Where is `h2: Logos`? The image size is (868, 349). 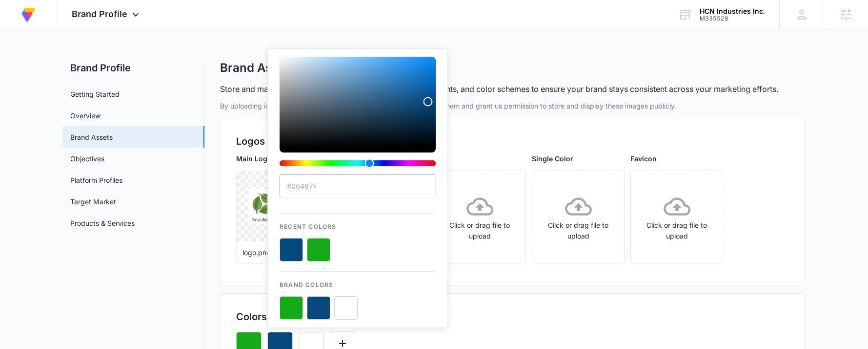
h2: Logos is located at coordinates (513, 141).